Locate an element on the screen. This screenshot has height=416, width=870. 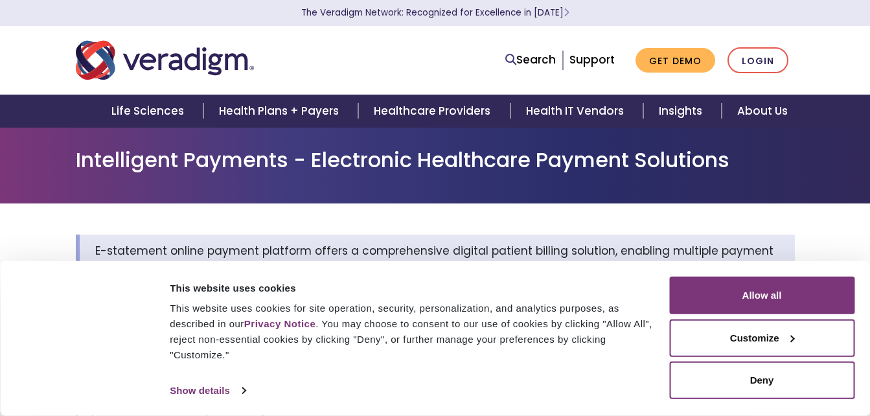
a: Get Demo is located at coordinates (675, 60).